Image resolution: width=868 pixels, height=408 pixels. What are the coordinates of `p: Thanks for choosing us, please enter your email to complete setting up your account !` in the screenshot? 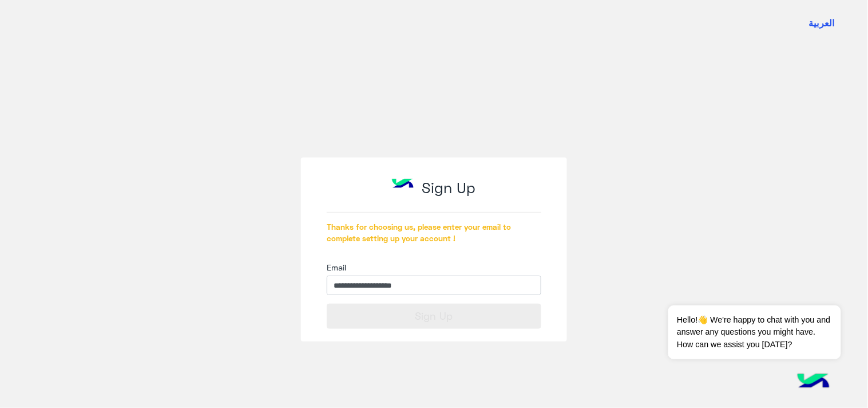 It's located at (434, 232).